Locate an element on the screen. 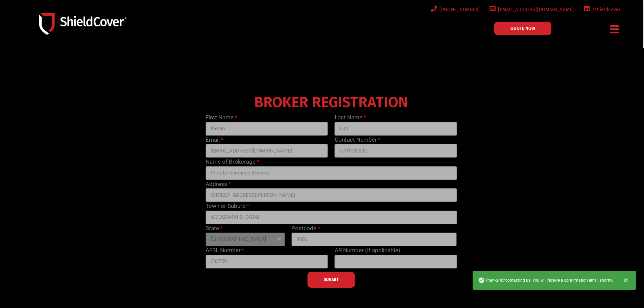  a: QUOTE NOW is located at coordinates (523, 28).